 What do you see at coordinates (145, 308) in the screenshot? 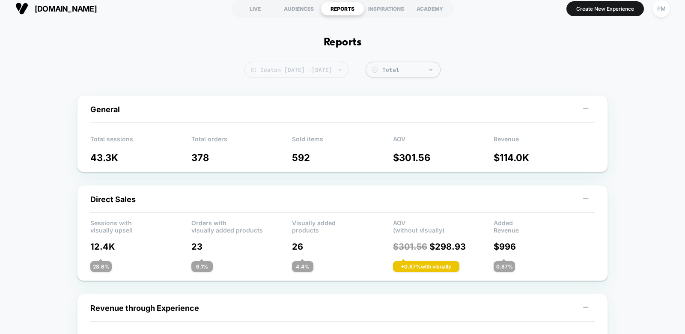
I see `span: Revenue through Experience` at bounding box center [145, 308].